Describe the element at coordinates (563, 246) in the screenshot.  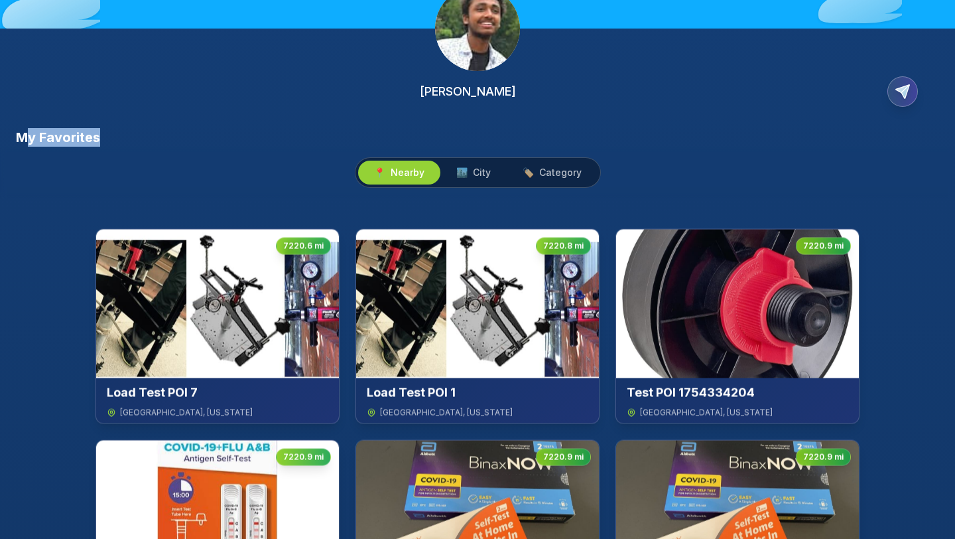
I see `span: 7220.8 mi` at that location.